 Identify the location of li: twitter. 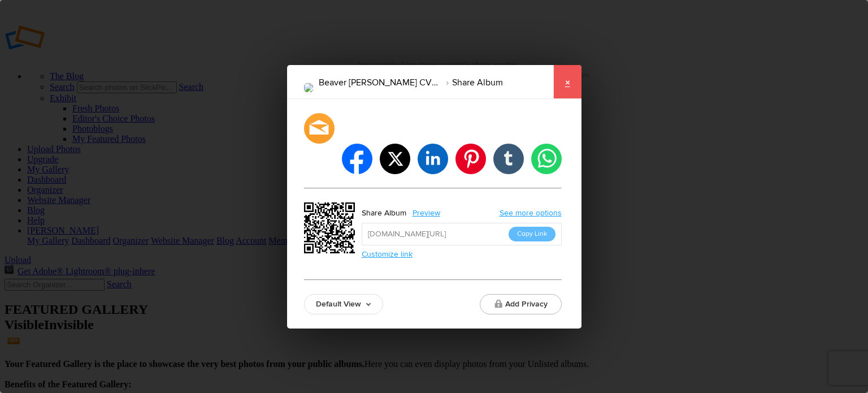
(395, 158).